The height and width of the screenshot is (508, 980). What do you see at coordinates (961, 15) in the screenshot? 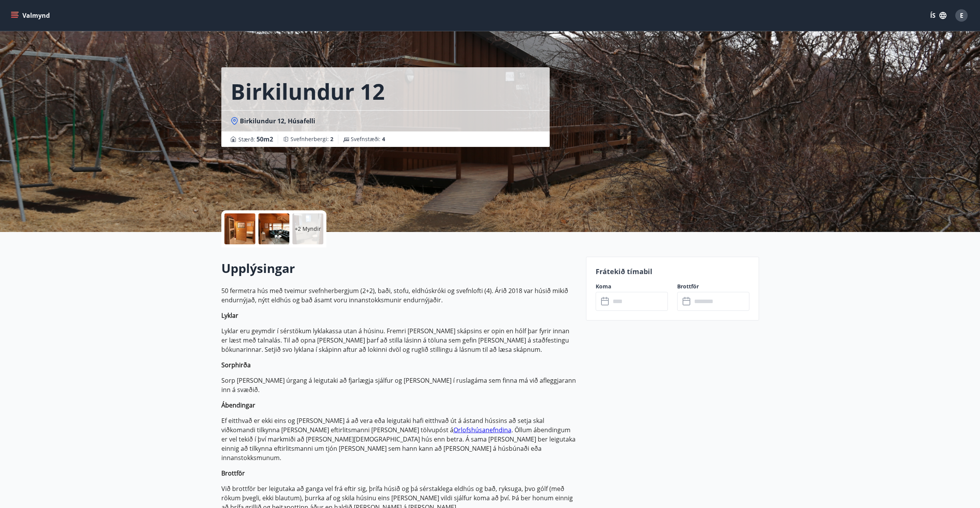
I see `span: E` at bounding box center [961, 15].